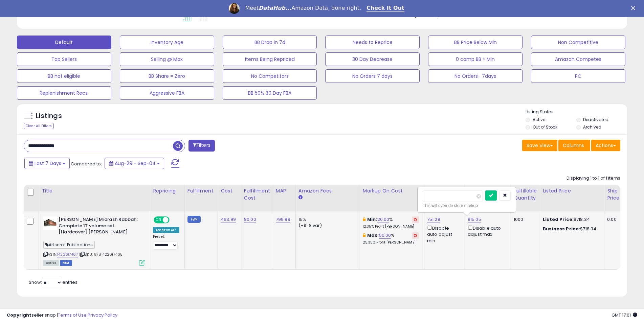 The height and width of the screenshot is (322, 644). What do you see at coordinates (624, 315) in the screenshot?
I see `span: 2025-09-12 17:01 GMT` at bounding box center [624, 315].